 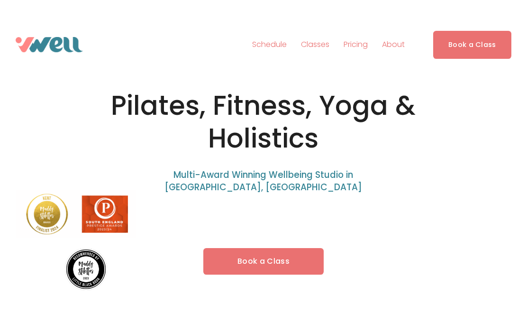 What do you see at coordinates (393, 45) in the screenshot?
I see `span: About` at bounding box center [393, 45].